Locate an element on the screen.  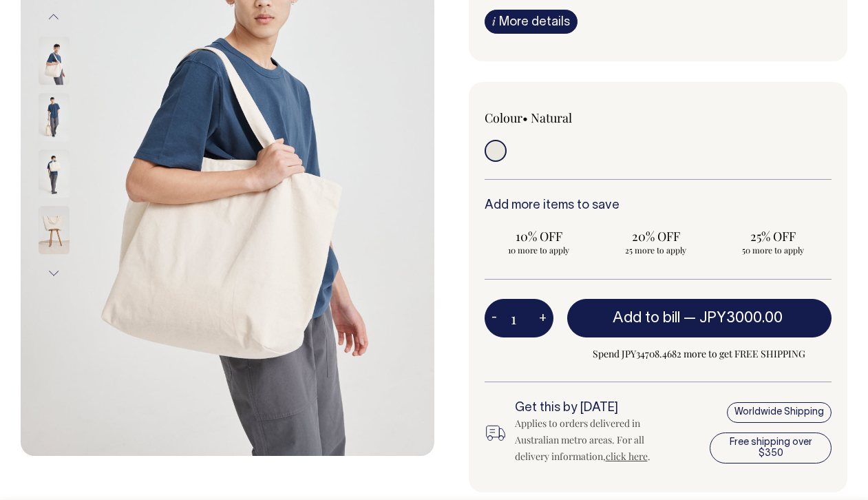
input: 25% OFF 50 more to apply is located at coordinates (773, 242).